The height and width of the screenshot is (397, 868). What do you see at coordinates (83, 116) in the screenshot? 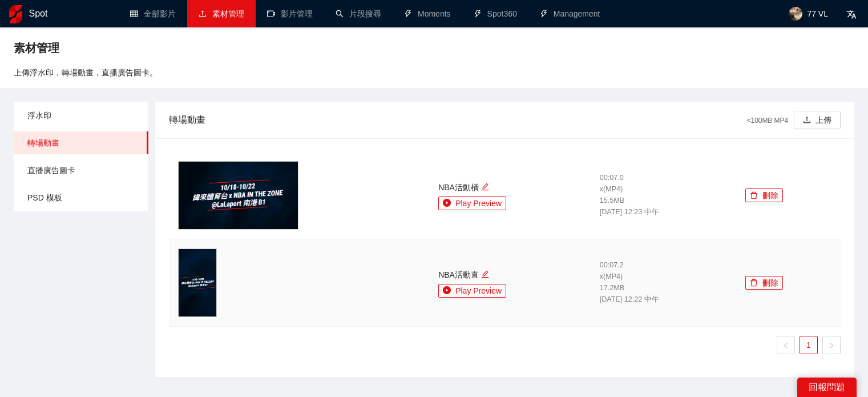
I see `span: 浮水印` at bounding box center [83, 116].